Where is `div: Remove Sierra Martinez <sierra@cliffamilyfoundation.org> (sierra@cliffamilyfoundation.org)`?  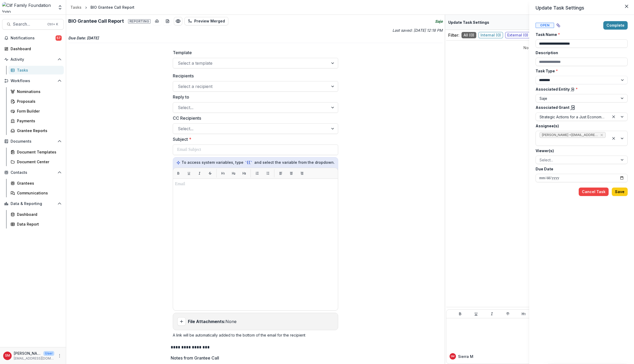 div: Remove Sierra Martinez <sierra@cliffamilyfoundation.org> (sierra@cliffamilyfoundation.org) is located at coordinates (602, 135).